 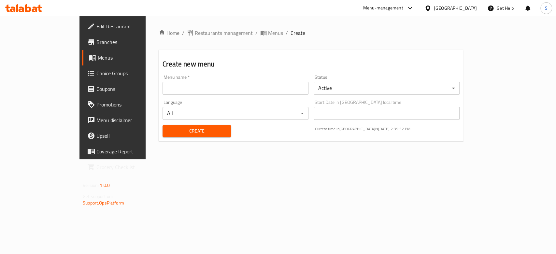 What do you see at coordinates (127, 152) in the screenshot?
I see `a: Coverage Report` at bounding box center [127, 152].